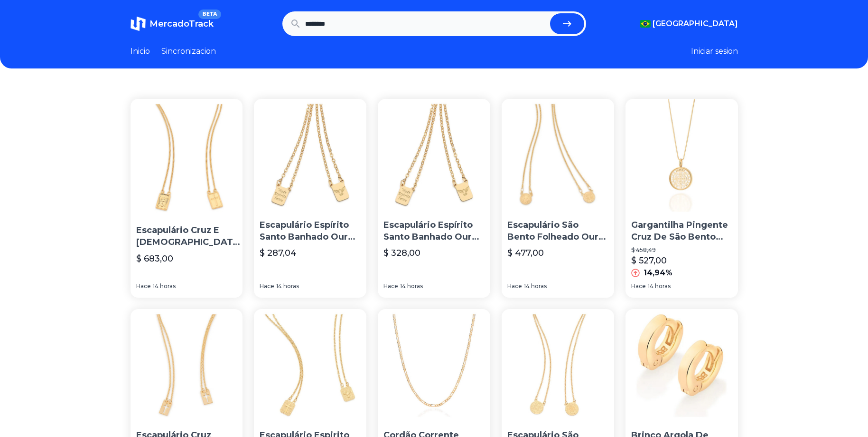 The height and width of the screenshot is (437, 868). What do you see at coordinates (140, 51) in the screenshot?
I see `a: Inicio` at bounding box center [140, 51].